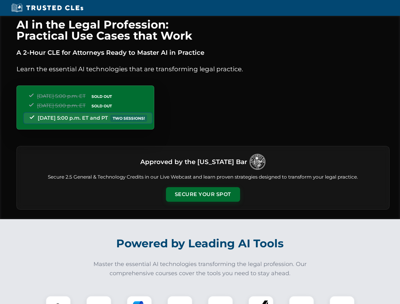  I want to click on h1: AI in the Legal Profession: Practical Use Cases that Work, so click(203, 30).